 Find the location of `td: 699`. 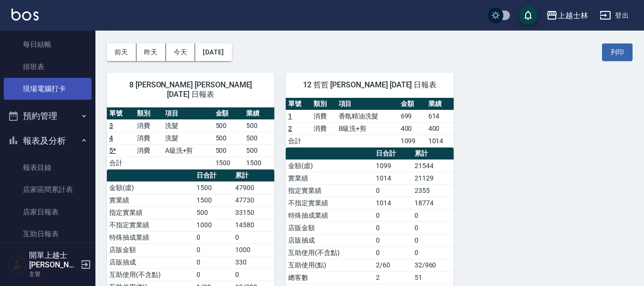

td: 699 is located at coordinates (412, 116).